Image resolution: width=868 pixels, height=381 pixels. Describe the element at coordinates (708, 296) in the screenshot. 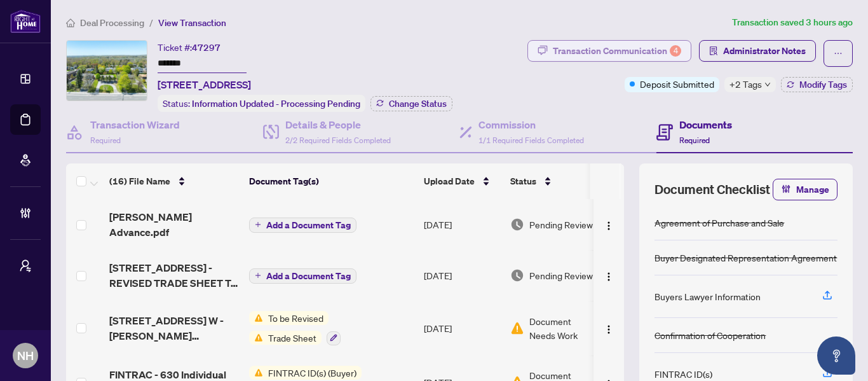

I see `div: Buyers Lawyer Information` at that location.